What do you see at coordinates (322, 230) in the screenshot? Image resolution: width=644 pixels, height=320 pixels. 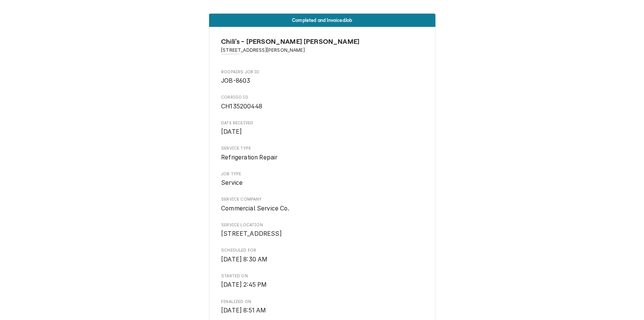 I see `div: Service Location` at bounding box center [322, 230].